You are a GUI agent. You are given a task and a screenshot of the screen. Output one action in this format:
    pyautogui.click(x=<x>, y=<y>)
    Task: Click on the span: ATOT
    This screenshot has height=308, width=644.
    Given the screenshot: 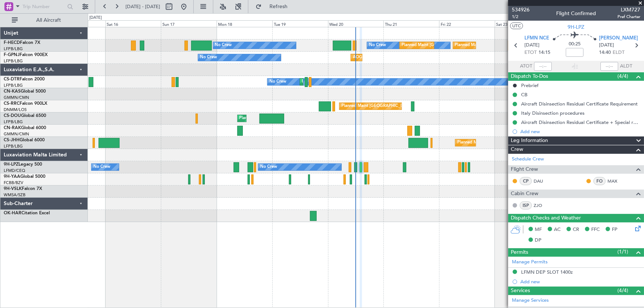 What is the action you would take?
    pyautogui.click(x=526, y=67)
    